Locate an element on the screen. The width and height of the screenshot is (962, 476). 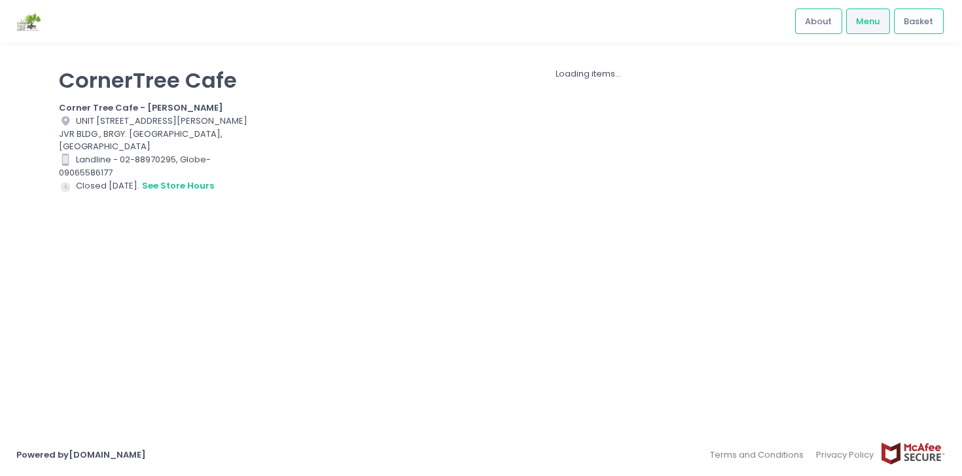
span: About is located at coordinates (818, 22).